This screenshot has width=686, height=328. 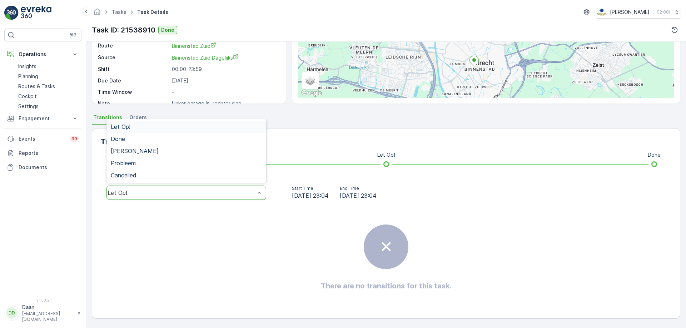 I want to click on p: Insights, so click(x=27, y=66).